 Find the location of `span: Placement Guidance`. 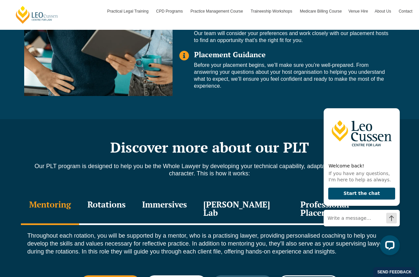

span: Placement Guidance is located at coordinates (230, 54).